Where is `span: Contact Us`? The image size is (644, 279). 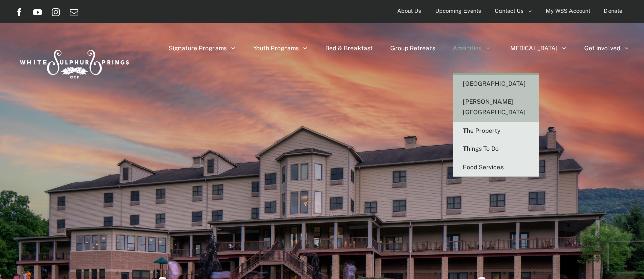 span: Contact Us is located at coordinates (509, 11).